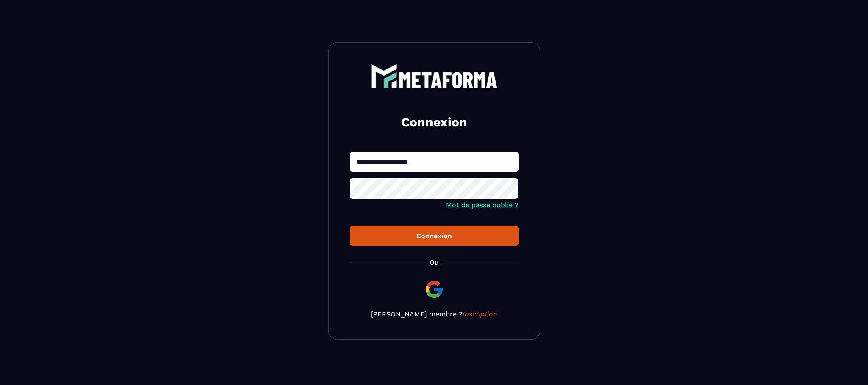 Image resolution: width=868 pixels, height=385 pixels. I want to click on h2: Connexion, so click(434, 122).